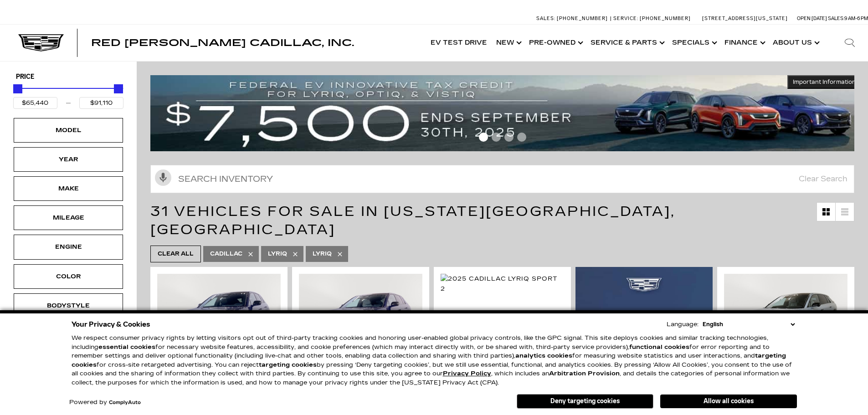 The width and height of the screenshot is (868, 415). I want to click on a: Finance, so click(744, 43).